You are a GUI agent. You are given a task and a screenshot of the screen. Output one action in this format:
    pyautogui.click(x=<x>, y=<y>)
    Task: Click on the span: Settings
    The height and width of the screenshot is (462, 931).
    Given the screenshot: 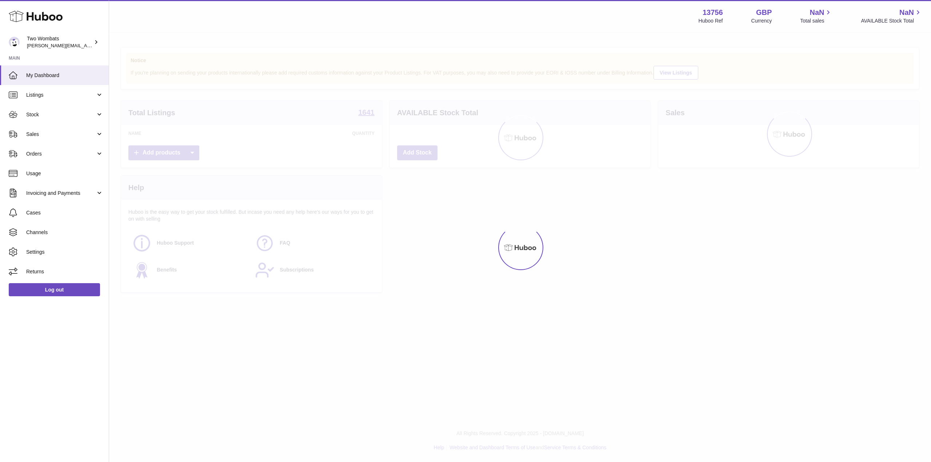 What is the action you would take?
    pyautogui.click(x=65, y=252)
    